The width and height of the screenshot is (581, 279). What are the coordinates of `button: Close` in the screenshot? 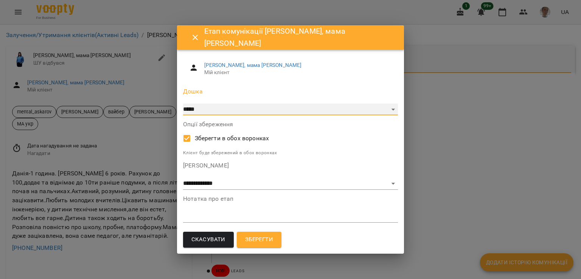 It's located at (195, 37).